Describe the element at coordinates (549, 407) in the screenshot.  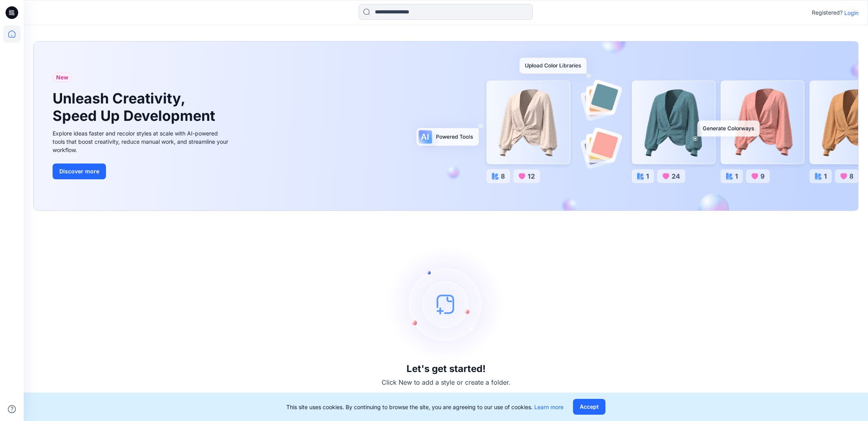
I see `a: Learn more` at that location.